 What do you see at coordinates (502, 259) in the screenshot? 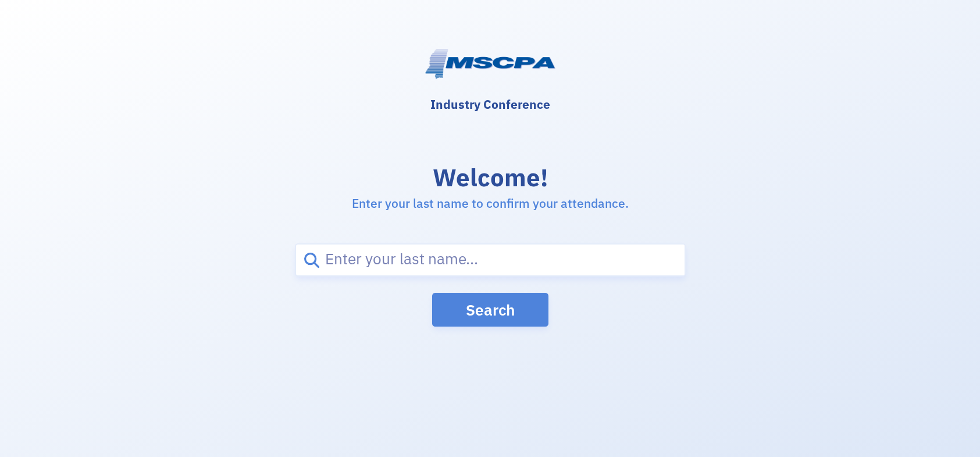
I see `input: Enter your last name...` at bounding box center [502, 259].